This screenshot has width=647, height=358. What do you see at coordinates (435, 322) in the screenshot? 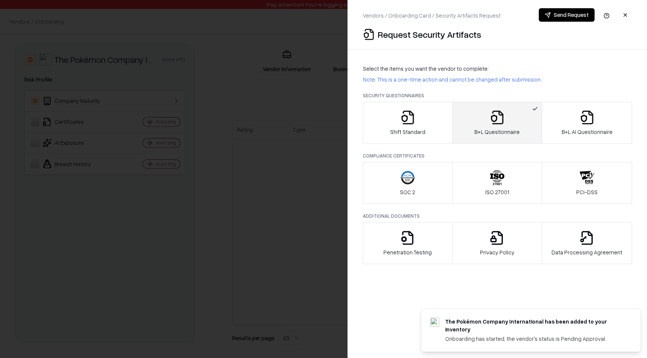
I see `img: pokemon.com` at bounding box center [435, 322].